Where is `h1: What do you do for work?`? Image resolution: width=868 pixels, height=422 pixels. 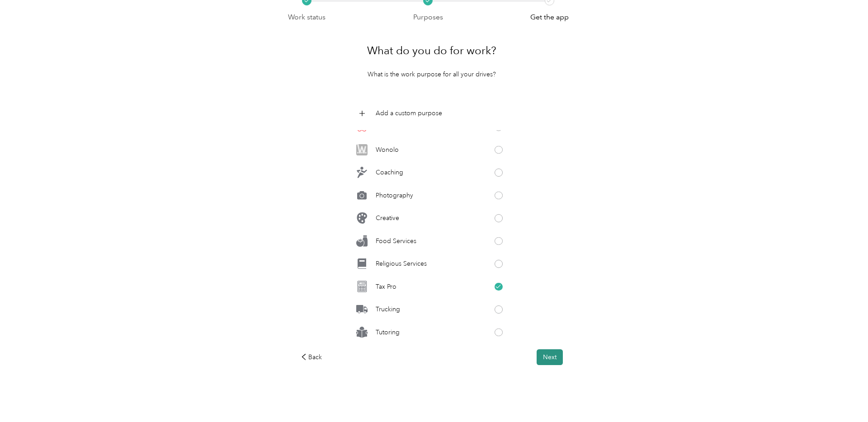 h1: What do you do for work? is located at coordinates (432, 51).